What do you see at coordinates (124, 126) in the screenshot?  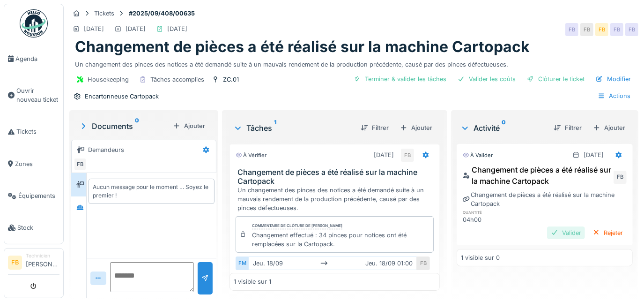 I see `div: Documents` at bounding box center [124, 126].